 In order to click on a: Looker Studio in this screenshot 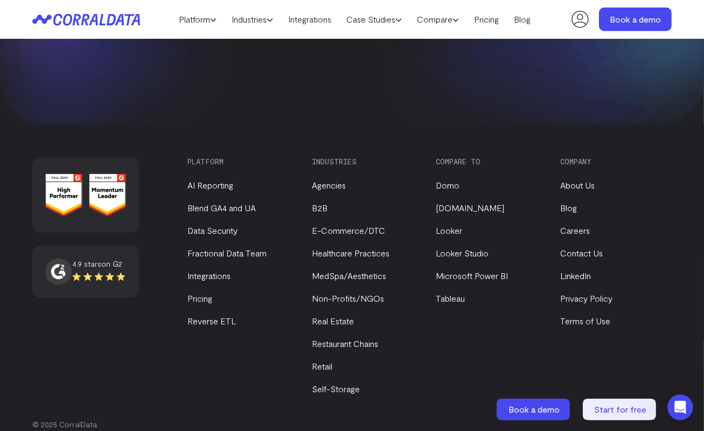, I will do `click(463, 253)`.